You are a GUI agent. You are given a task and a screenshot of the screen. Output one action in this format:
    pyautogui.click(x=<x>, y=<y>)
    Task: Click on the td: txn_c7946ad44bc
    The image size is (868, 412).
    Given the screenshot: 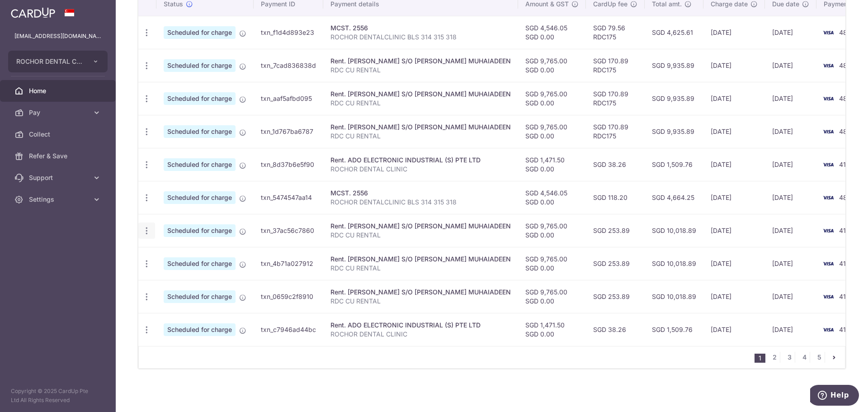 What is the action you would take?
    pyautogui.click(x=288, y=329)
    